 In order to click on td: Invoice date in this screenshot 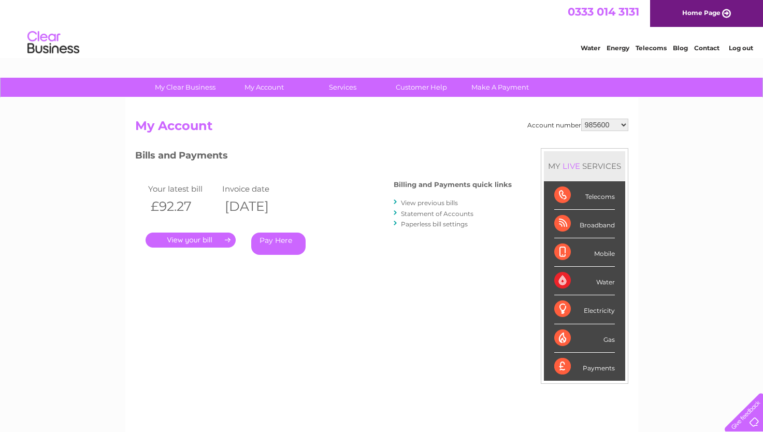, I will do `click(257, 189)`.